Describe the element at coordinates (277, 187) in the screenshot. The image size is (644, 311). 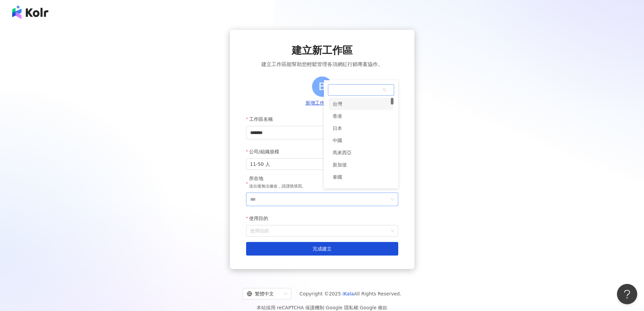
I see `p: 送出後無法修改，請謹慎填寫。` at that location.